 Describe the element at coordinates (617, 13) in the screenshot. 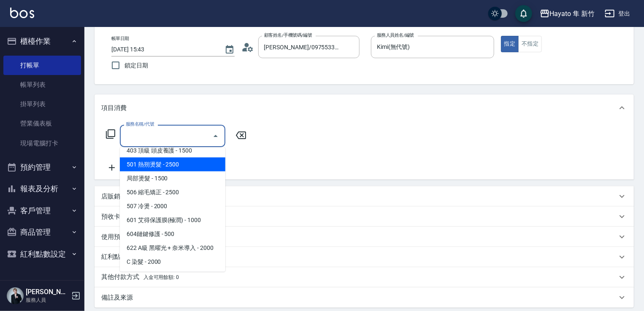

I see `button: 登出` at that location.